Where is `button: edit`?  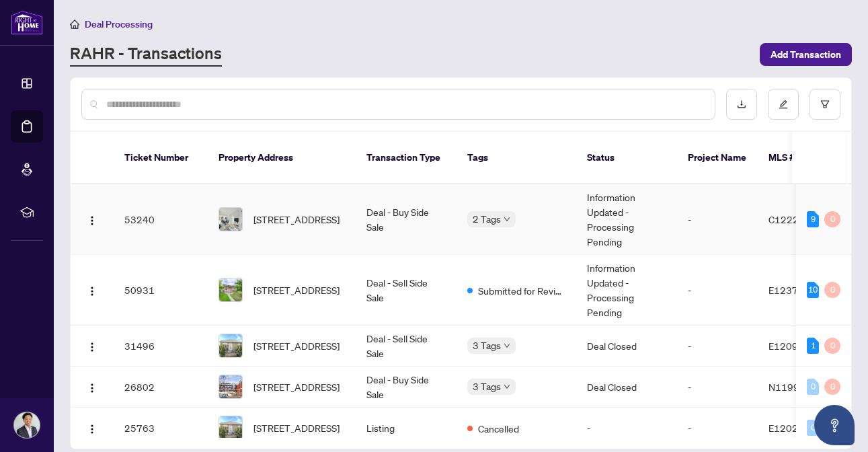
button: edit is located at coordinates (783, 104).